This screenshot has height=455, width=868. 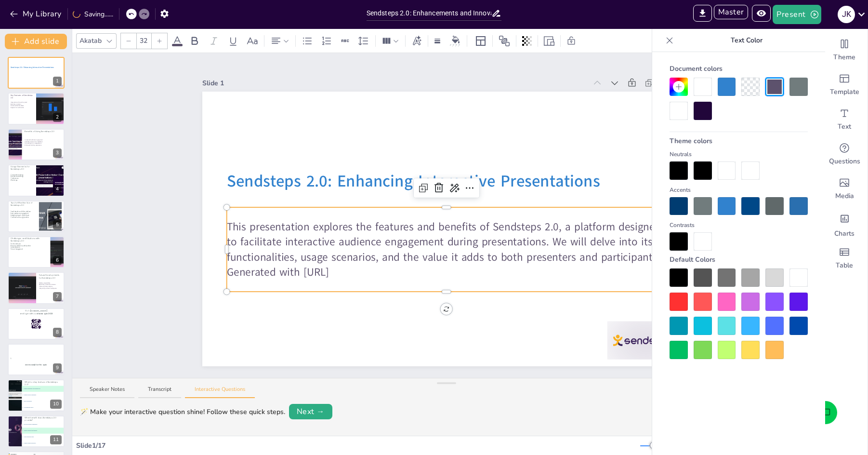 What do you see at coordinates (29, 246) in the screenshot?
I see `p: Ensuring audience participation` at bounding box center [29, 246].